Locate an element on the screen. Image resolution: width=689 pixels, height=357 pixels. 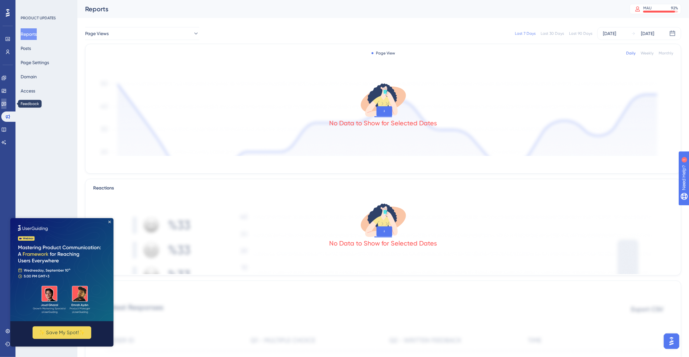
button: Reports is located at coordinates (29, 34).